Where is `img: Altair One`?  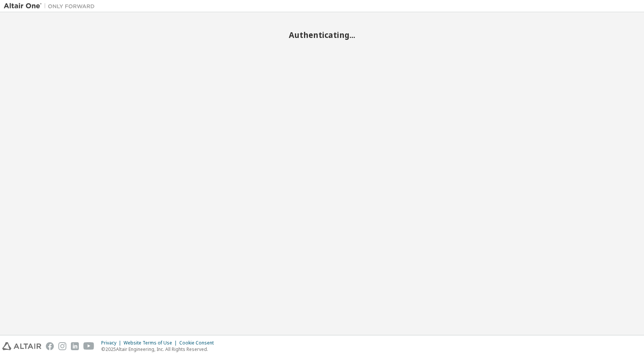 img: Altair One is located at coordinates (51, 6).